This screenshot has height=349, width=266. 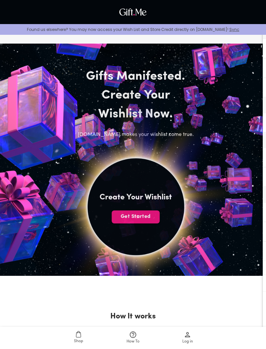 What do you see at coordinates (188, 341) in the screenshot?
I see `span: Log in` at bounding box center [188, 341].